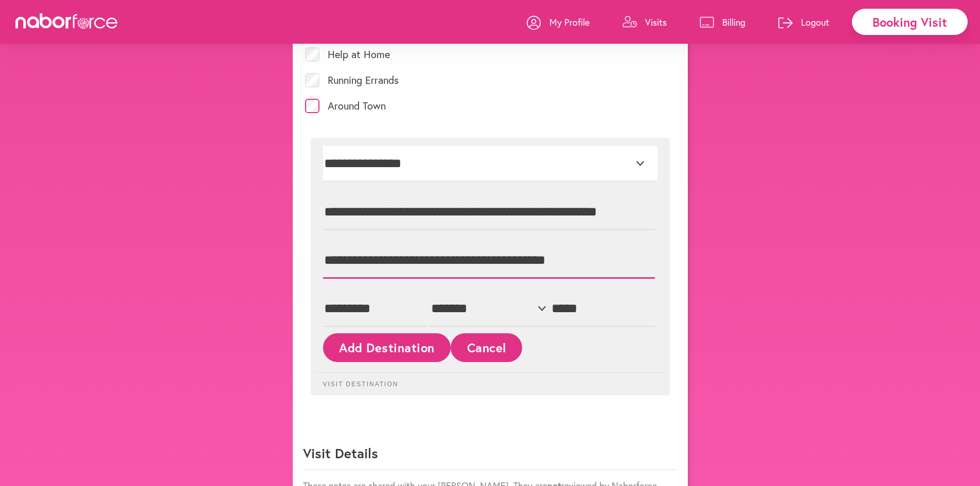  What do you see at coordinates (558, 22) in the screenshot?
I see `a: My Profile` at bounding box center [558, 22].